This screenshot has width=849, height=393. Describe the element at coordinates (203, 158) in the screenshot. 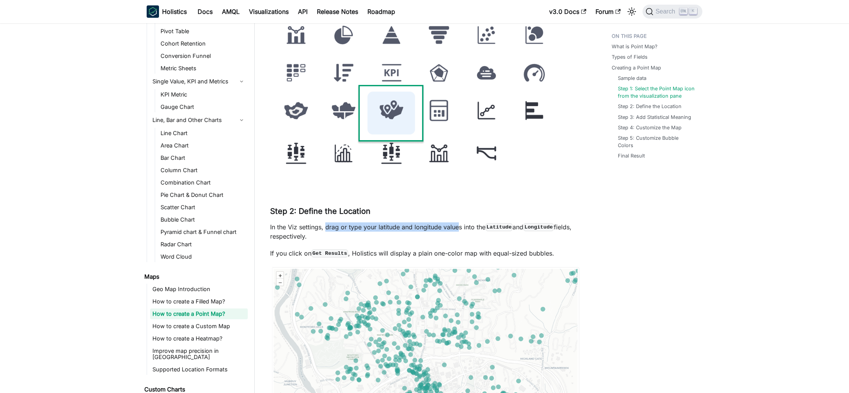

I see `a: Bar Chart` at that location.